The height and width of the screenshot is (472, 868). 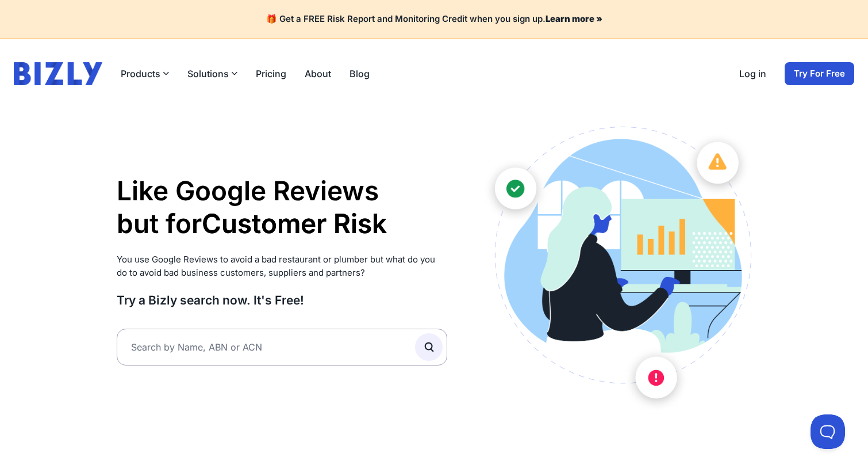 What do you see at coordinates (752, 73) in the screenshot?
I see `a: Log in` at bounding box center [752, 73].